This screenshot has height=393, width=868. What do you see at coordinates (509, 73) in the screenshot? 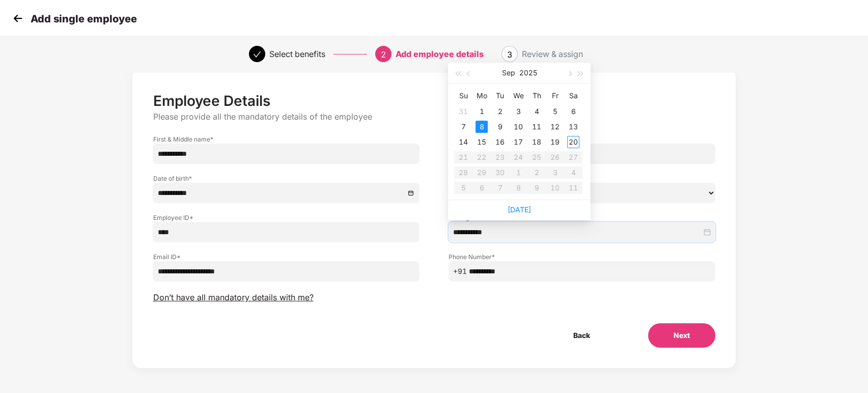
I see `button: Sep` at bounding box center [509, 73].